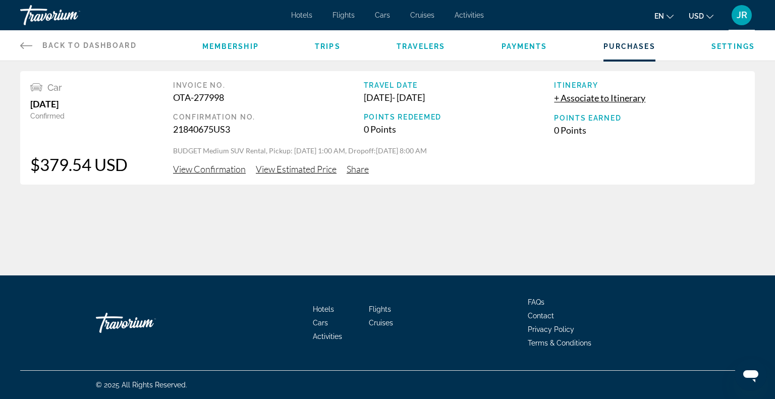  Describe the element at coordinates (524, 46) in the screenshot. I see `a: Payments` at that location.